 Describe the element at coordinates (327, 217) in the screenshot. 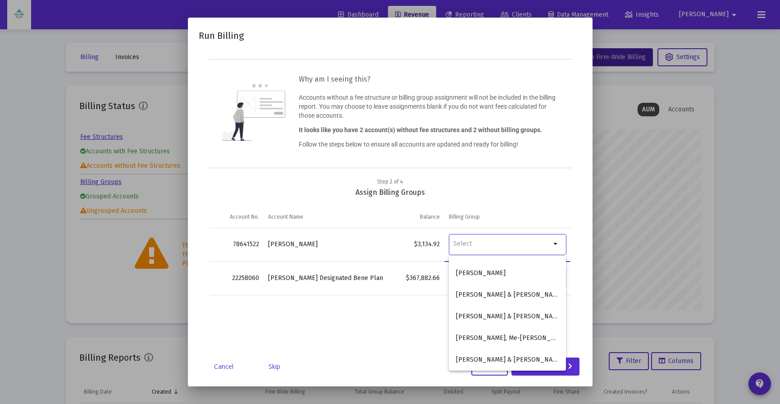

I see `td: Column Account Name` at that location.